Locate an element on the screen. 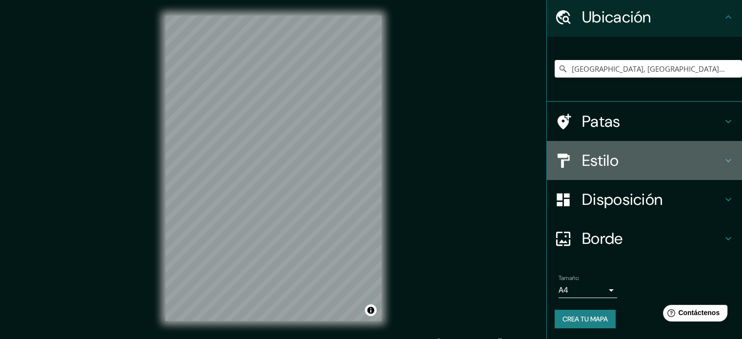 The width and height of the screenshot is (742, 339). font: A4 is located at coordinates (563, 290).